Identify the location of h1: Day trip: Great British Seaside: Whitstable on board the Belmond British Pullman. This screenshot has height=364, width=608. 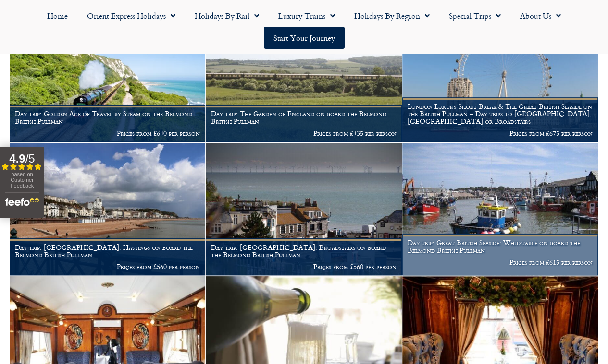
(500, 247).